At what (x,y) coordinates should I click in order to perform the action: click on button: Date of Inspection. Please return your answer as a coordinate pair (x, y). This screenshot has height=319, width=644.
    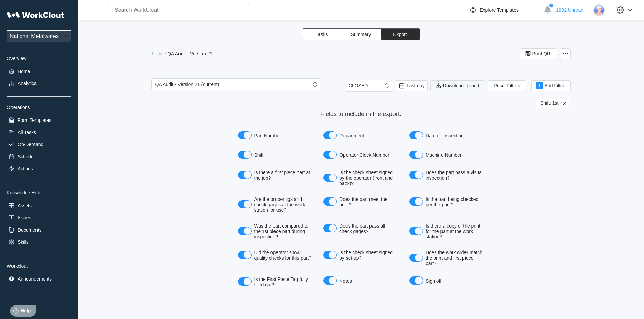
    Looking at the image, I should click on (416, 136).